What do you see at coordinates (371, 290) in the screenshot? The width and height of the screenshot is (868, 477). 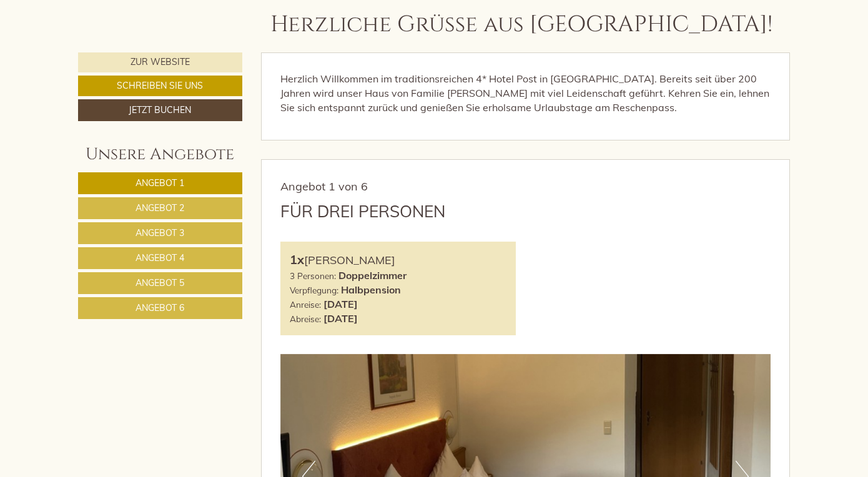 I see `b: Halbpension` at bounding box center [371, 290].